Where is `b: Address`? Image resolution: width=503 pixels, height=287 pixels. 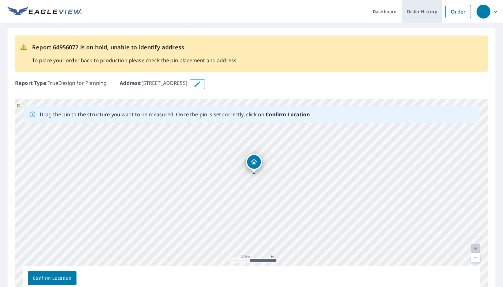
b: Address is located at coordinates (130, 83).